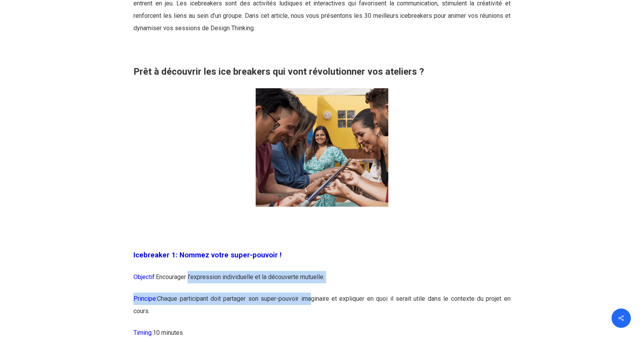 This screenshot has width=644, height=341. I want to click on strong: Prêt à découvrir les ice breakers qui vont révolutionner vos ateliers ?, so click(278, 71).